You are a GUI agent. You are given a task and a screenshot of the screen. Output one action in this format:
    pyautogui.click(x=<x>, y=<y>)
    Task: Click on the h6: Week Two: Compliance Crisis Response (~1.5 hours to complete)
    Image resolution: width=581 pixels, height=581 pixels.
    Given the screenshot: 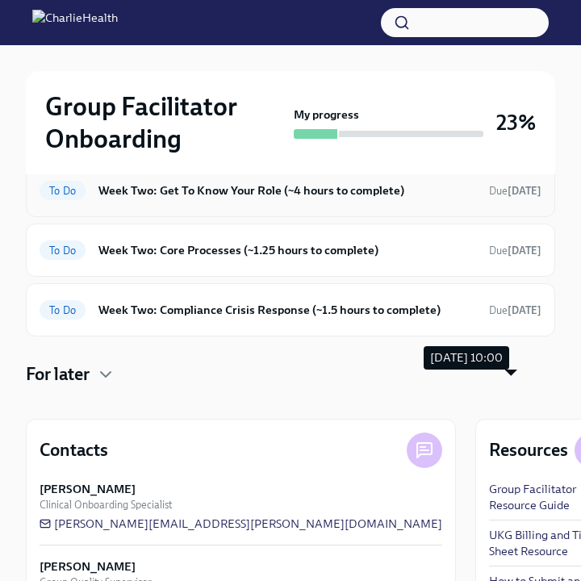 What is the action you would take?
    pyautogui.click(x=287, y=310)
    